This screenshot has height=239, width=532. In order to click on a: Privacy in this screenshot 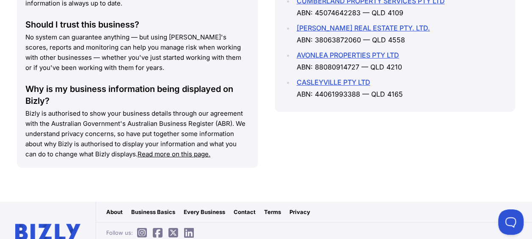, I will do `click(300, 212)`.